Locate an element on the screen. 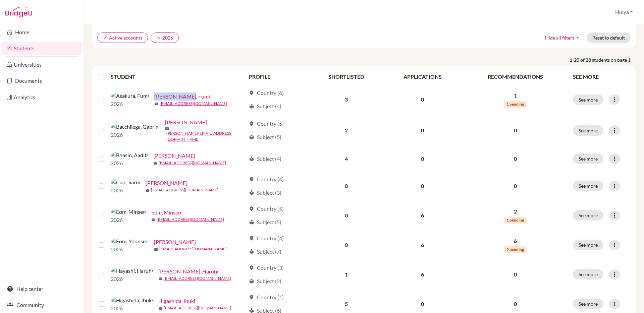 This screenshot has height=313, width=644. button: Hulya is located at coordinates (624, 12).